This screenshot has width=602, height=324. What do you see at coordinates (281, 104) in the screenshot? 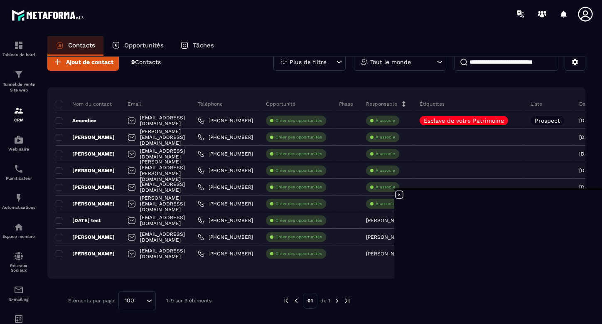
I see `p: Opportunité` at bounding box center [281, 104].